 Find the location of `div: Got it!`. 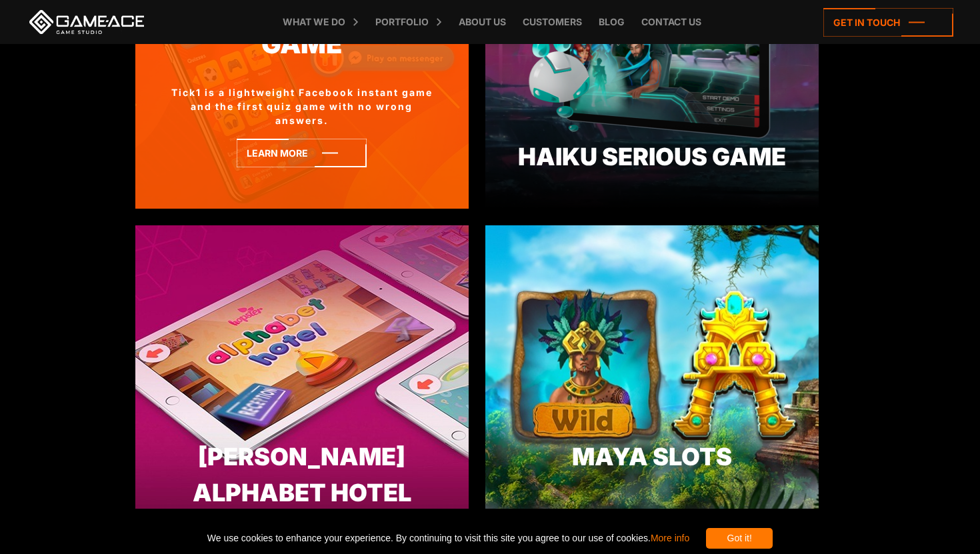

div: Got it! is located at coordinates (739, 539).